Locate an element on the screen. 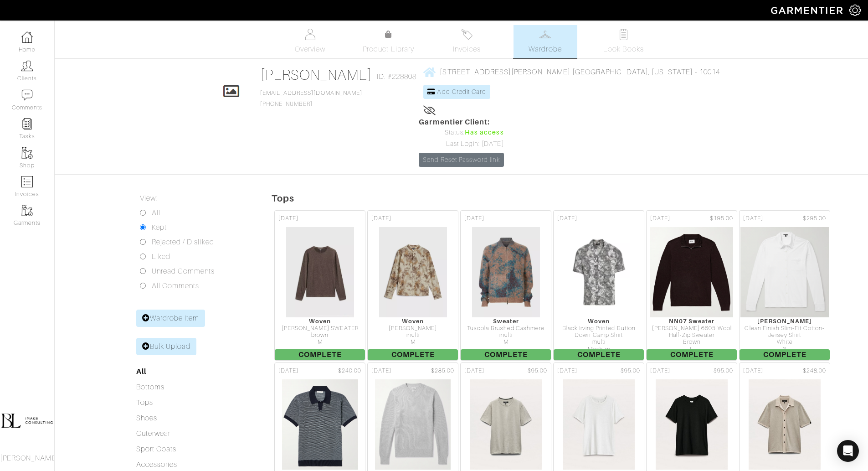 The image size is (868, 471). img: veNgjkQJ2U8FLNKWVntkxnUC is located at coordinates (691, 424).